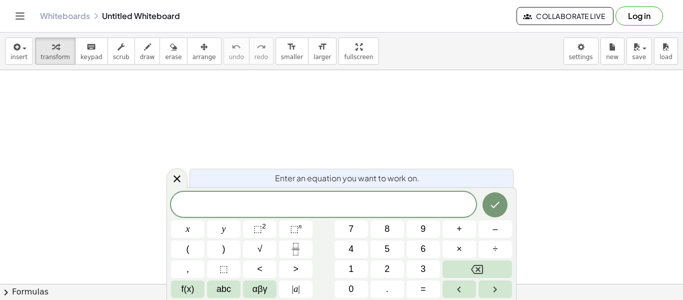 The height and width of the screenshot is (300, 683). Describe the element at coordinates (292, 57) in the screenshot. I see `span: smaller` at that location.